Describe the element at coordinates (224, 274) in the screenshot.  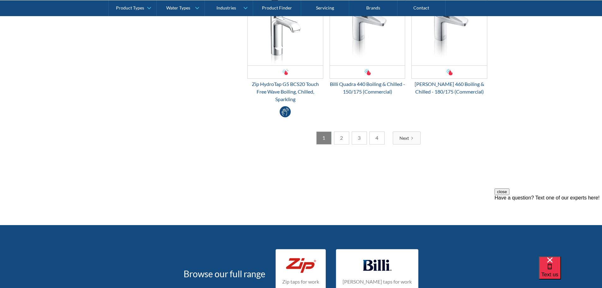
I see `h3: Browse our full range` at that location.